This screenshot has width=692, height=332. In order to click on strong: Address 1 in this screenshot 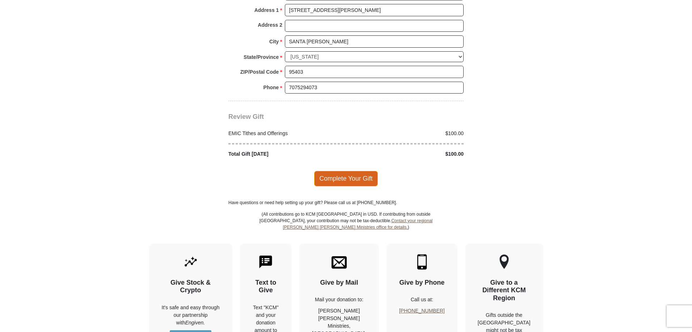, I will do `click(267, 10)`.